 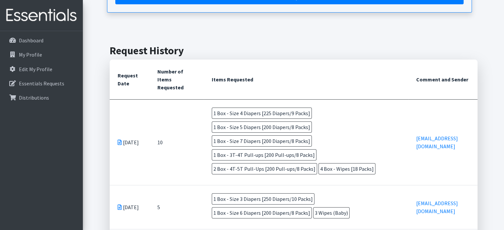 What do you see at coordinates (294, 51) in the screenshot?
I see `h2: Request History` at bounding box center [294, 51].